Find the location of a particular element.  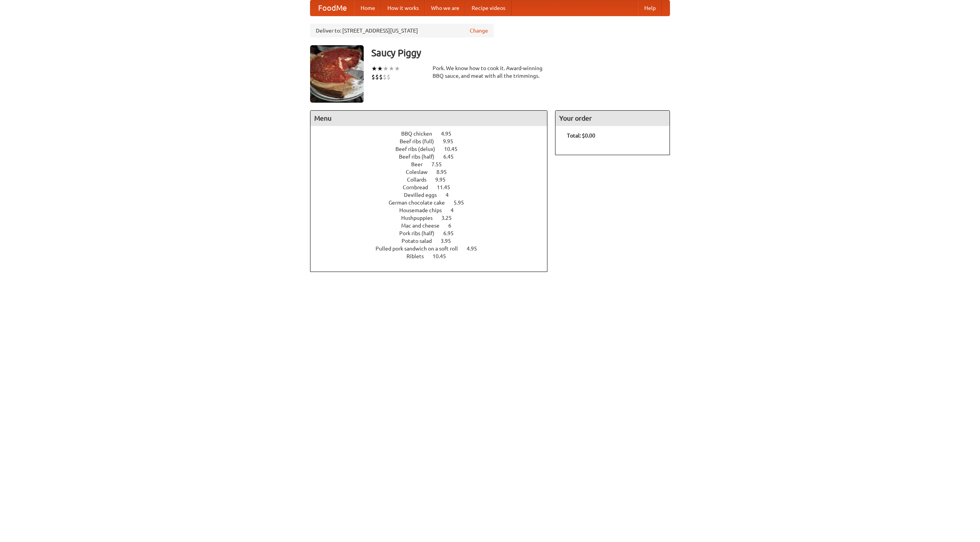

span: 3.95 is located at coordinates (450, 241).